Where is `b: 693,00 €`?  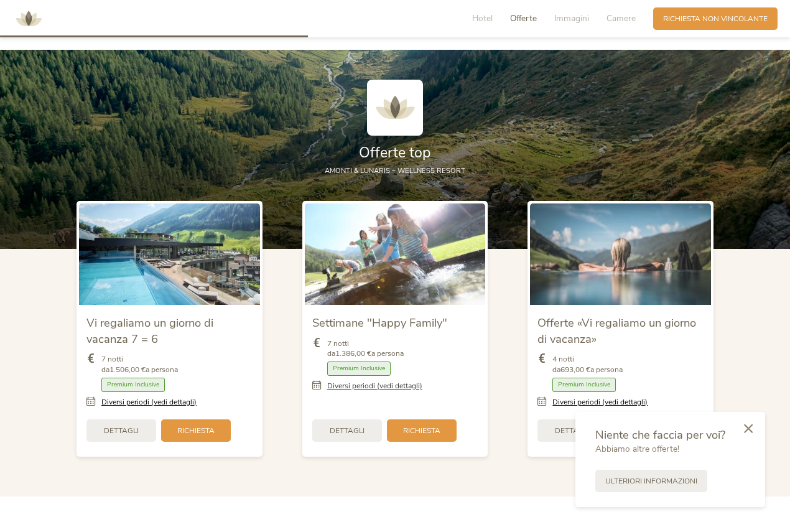 b: 693,00 € is located at coordinates (575, 369).